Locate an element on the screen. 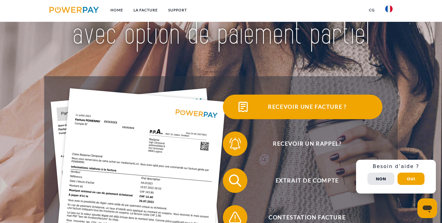 This screenshot has width=442, height=223. a: Recevoir un rappel? is located at coordinates (302, 144).